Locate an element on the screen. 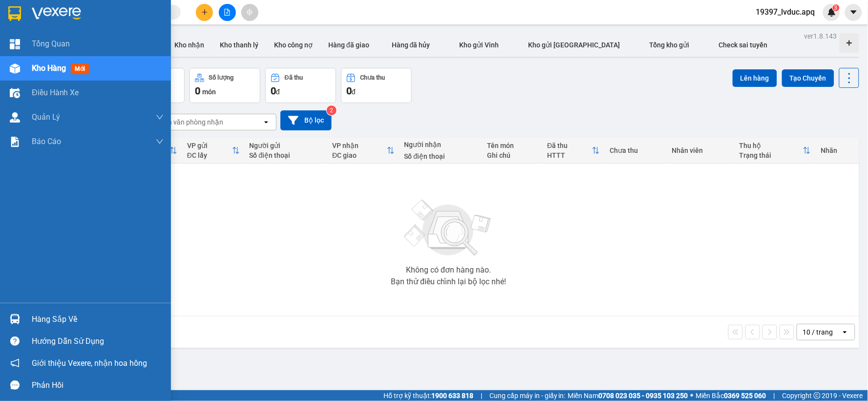 The width and height of the screenshot is (868, 401). button: Kho thanh lý is located at coordinates (239, 45).